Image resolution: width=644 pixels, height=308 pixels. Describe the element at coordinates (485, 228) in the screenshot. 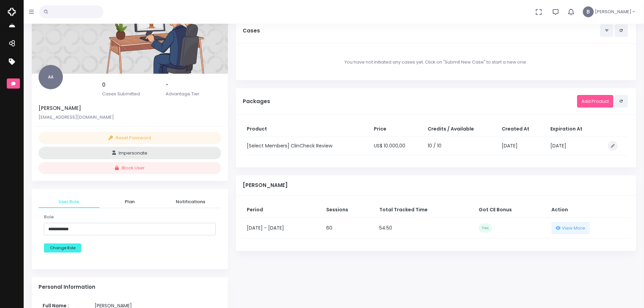

I see `span: Yes` at that location.